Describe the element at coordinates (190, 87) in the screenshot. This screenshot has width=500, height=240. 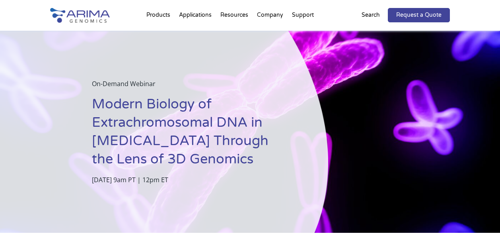
I see `p: On-Demand Webinar` at that location.